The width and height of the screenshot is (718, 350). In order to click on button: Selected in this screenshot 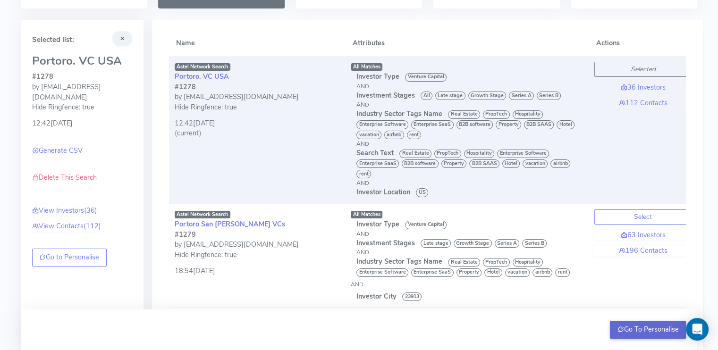, I will do `click(643, 69)`.